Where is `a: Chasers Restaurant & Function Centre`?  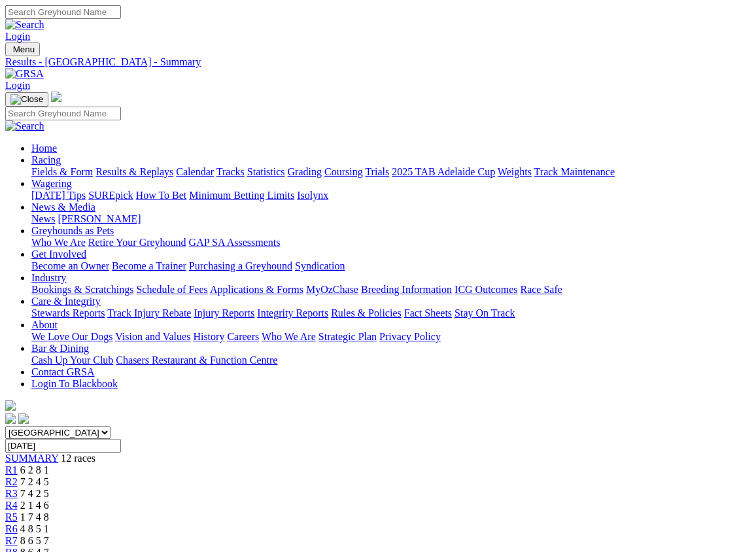 a: Chasers Restaurant & Function Centre is located at coordinates (196, 360).